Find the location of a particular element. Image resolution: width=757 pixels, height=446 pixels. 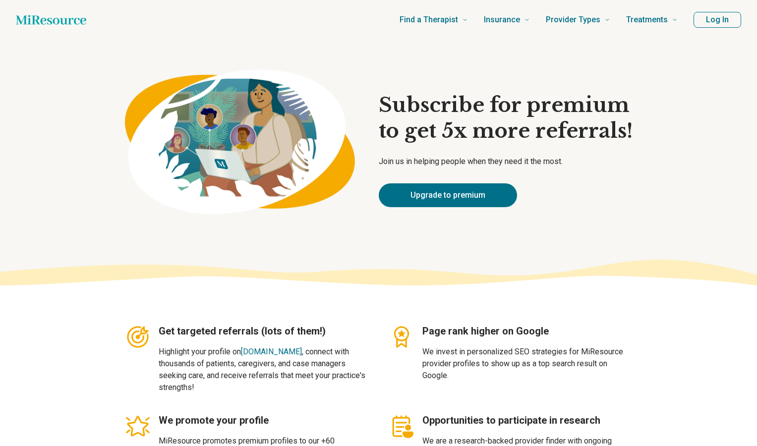

a: Home page is located at coordinates (51, 20).